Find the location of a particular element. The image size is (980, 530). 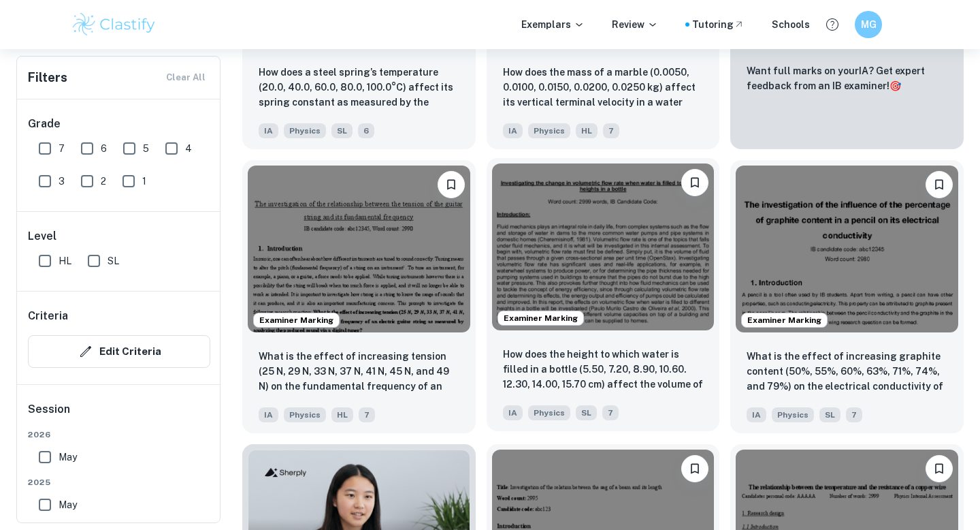

p: Review is located at coordinates (635, 25).